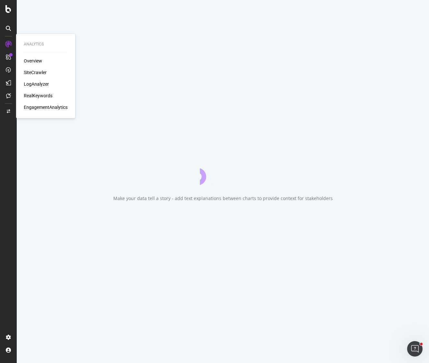  Describe the element at coordinates (33, 61) in the screenshot. I see `a: Overview` at that location.